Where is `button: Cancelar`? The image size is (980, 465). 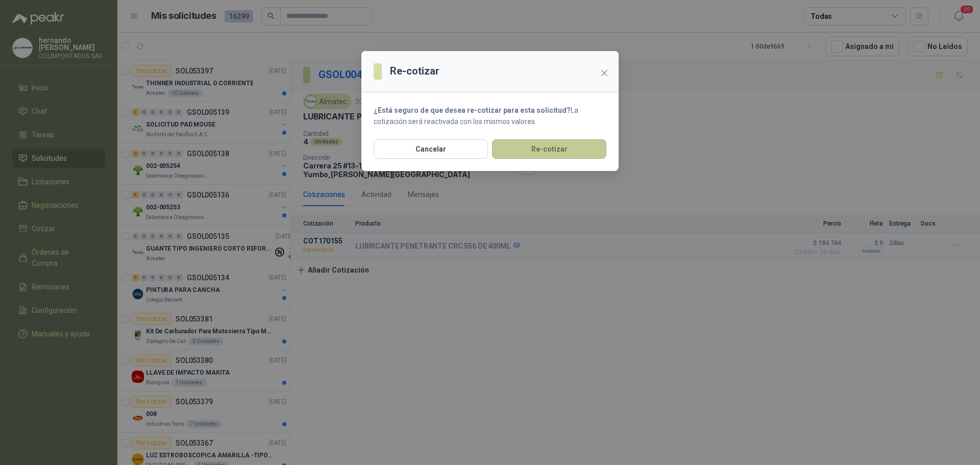
button: Cancelar is located at coordinates (431, 149).